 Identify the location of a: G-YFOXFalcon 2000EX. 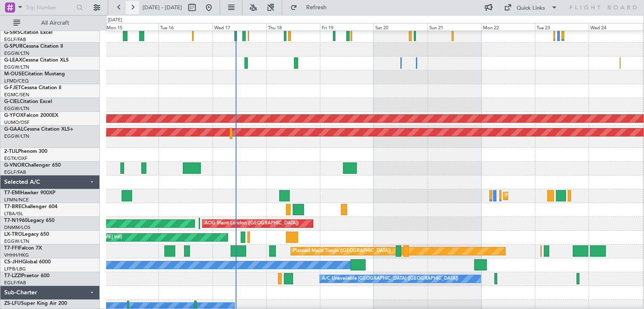
(31, 115).